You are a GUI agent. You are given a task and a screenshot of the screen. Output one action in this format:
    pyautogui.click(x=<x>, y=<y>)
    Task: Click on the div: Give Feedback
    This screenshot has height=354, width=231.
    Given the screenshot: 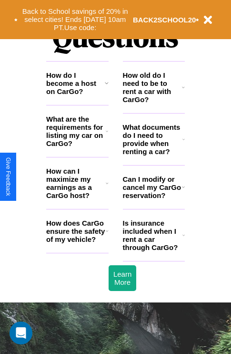 What is the action you would take?
    pyautogui.click(x=8, y=176)
    